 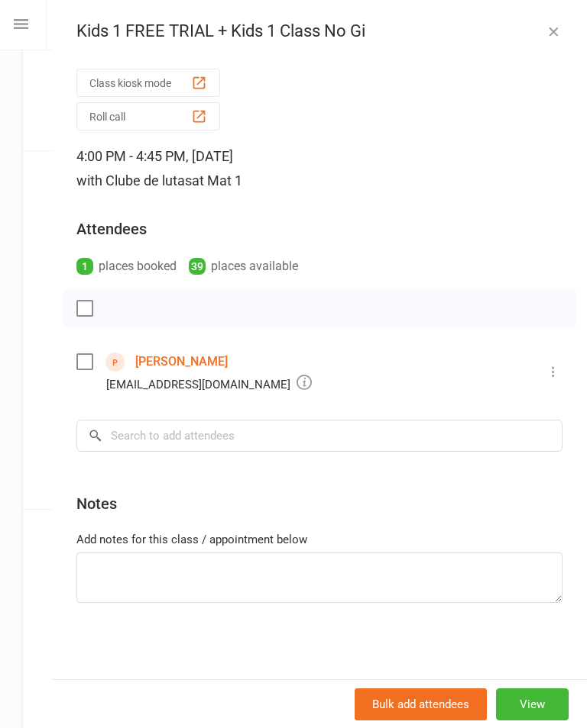 I want to click on span: at Mat 1, so click(x=217, y=180).